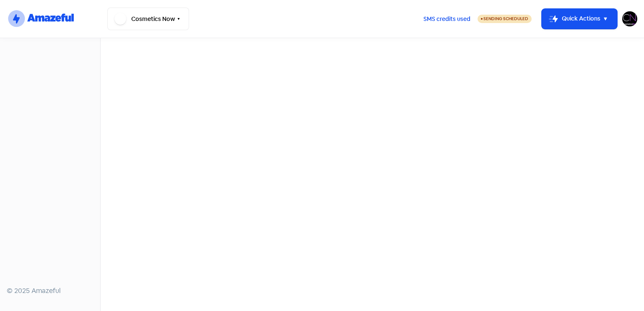  What do you see at coordinates (630, 19) in the screenshot?
I see `img: User` at bounding box center [630, 19].